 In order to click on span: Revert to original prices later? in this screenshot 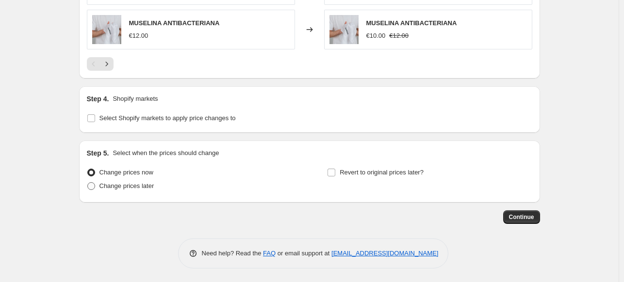, I will do `click(381, 172)`.